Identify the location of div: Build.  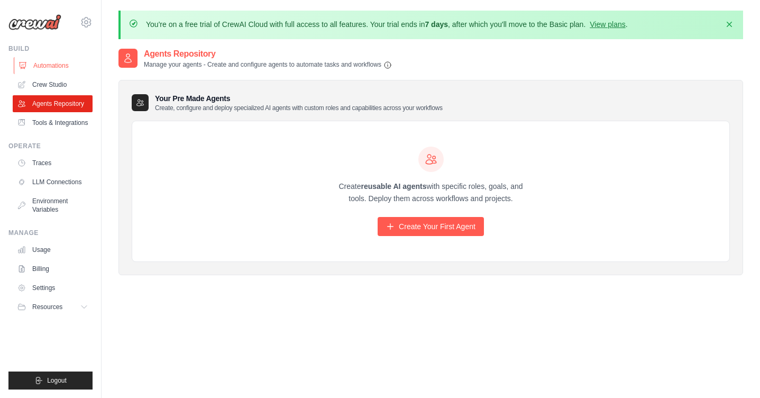
(50, 49).